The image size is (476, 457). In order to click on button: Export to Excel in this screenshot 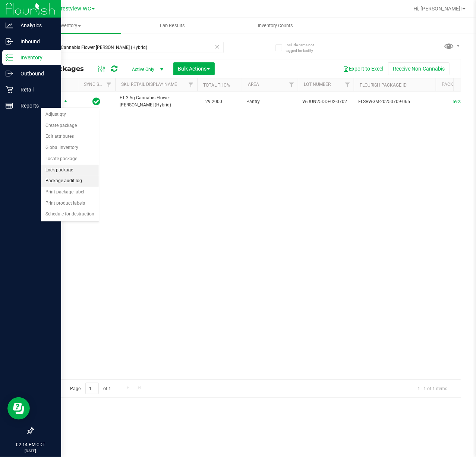, I will do `click(363, 68)`.